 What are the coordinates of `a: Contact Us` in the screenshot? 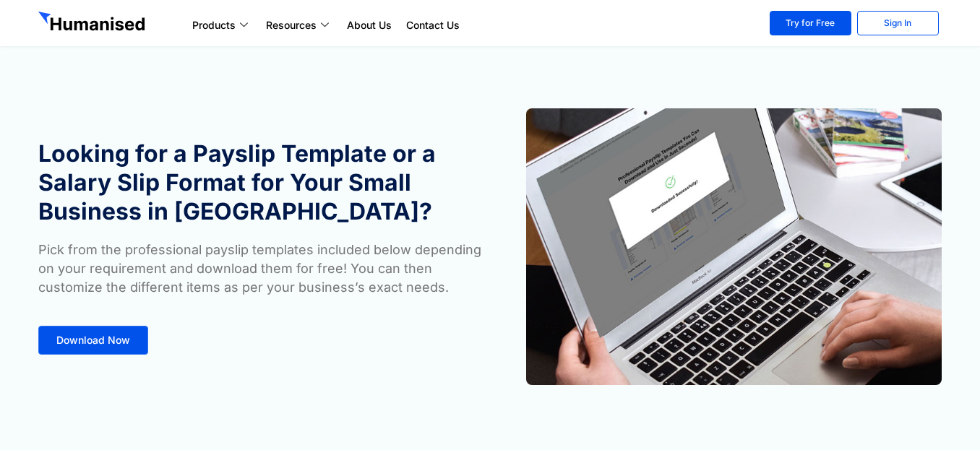 It's located at (433, 25).